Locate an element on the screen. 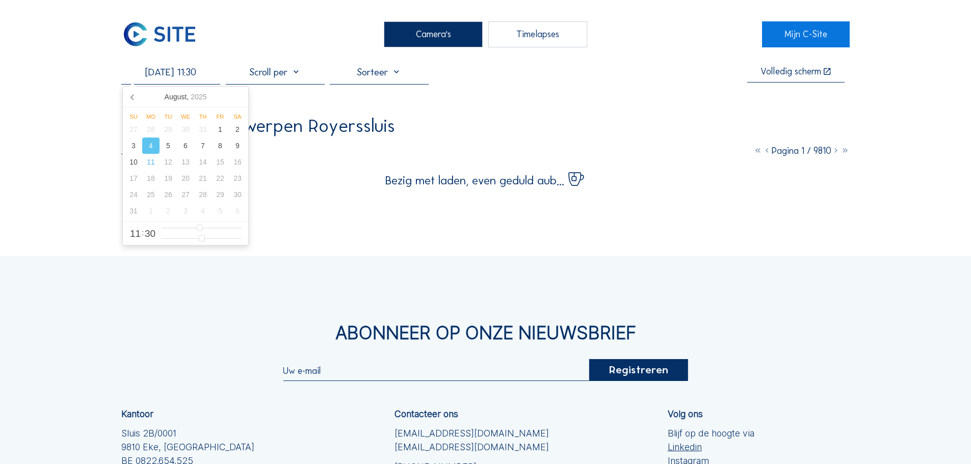  span: 11 is located at coordinates (135, 233).